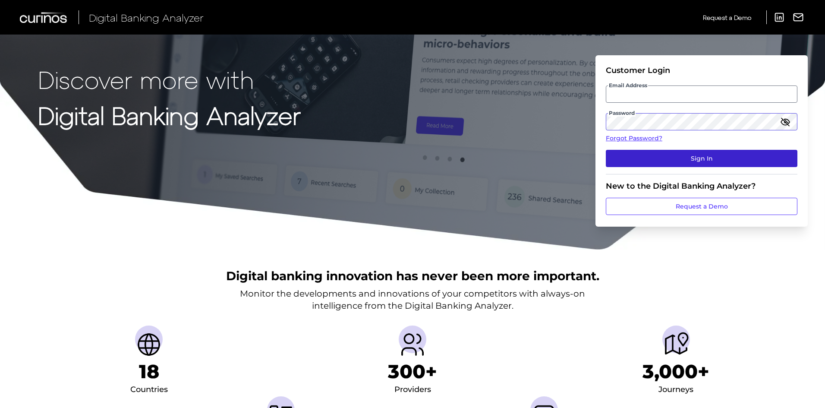  I want to click on img: Journeys, so click(676, 344).